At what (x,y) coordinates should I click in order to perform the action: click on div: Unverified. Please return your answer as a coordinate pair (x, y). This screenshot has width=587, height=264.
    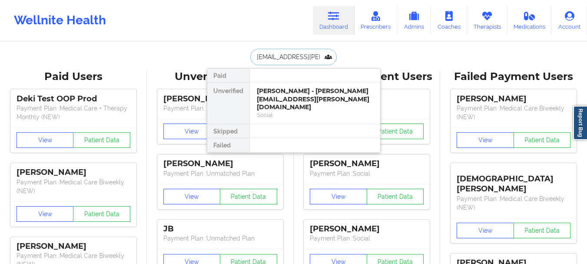
    Looking at the image, I should click on (228, 103).